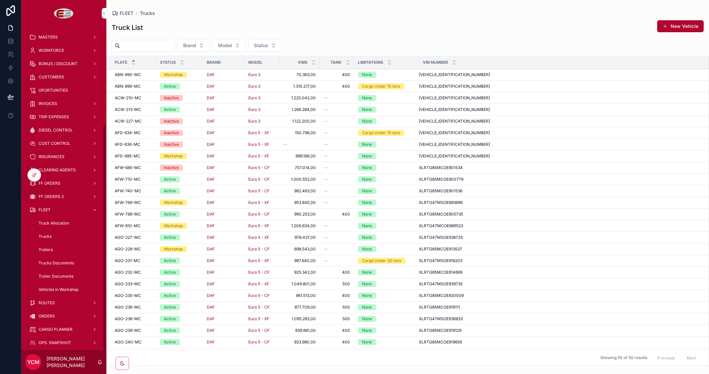 This screenshot has height=374, width=709. Describe the element at coordinates (386, 133) in the screenshot. I see `a: Cargo Under 15 tons` at that location.